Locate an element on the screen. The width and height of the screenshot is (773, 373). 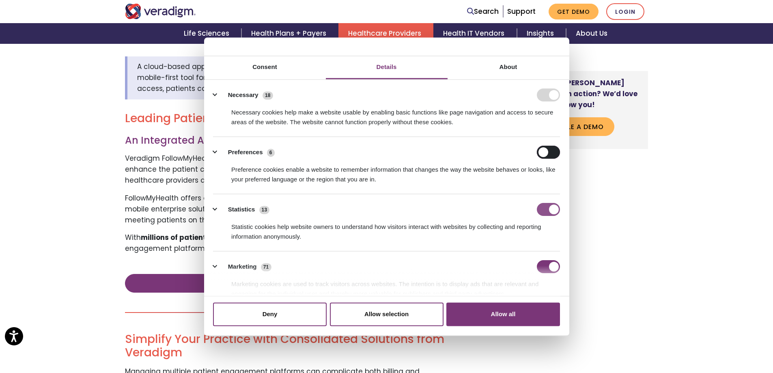
a: Health Plans + Payers is located at coordinates (290, 33).